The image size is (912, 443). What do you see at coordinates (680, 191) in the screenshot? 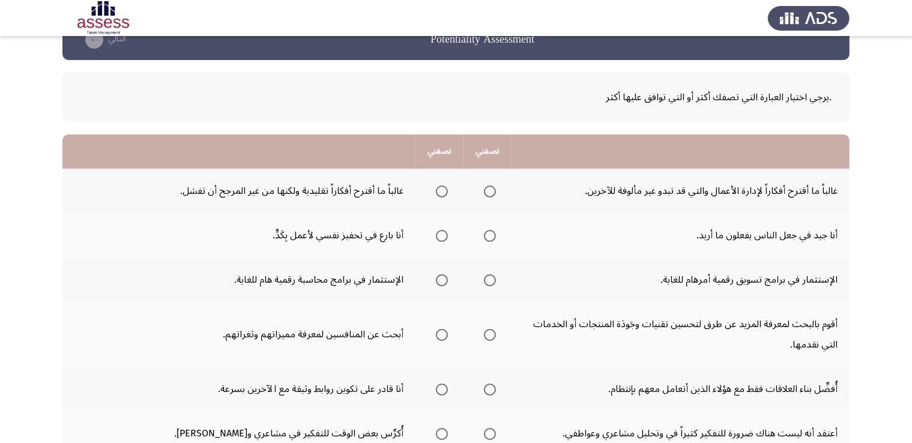
I see `td: غالباً ما أقترح أفكاراً لإدارة الأعمال والتي قد تبدو غير مألوفة للآخرين.` at bounding box center [680, 191].